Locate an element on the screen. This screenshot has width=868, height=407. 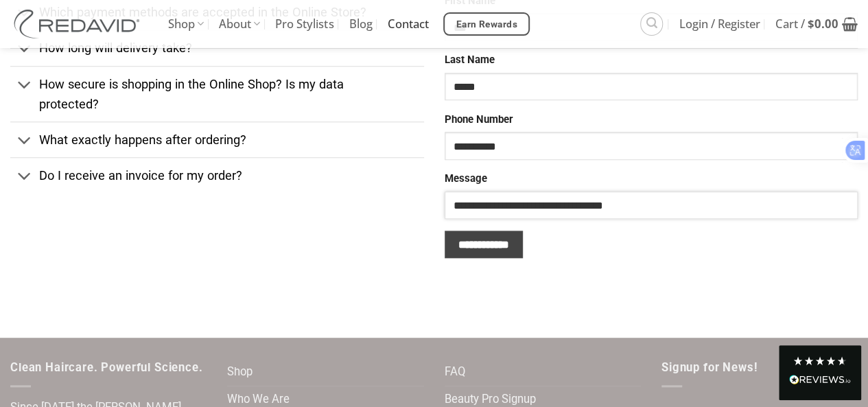
span: Do I receive an invoice for my order? is located at coordinates (141, 175).